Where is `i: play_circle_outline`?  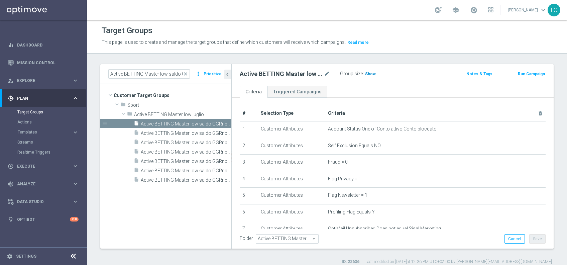
i: play_circle_outline is located at coordinates (11, 166).